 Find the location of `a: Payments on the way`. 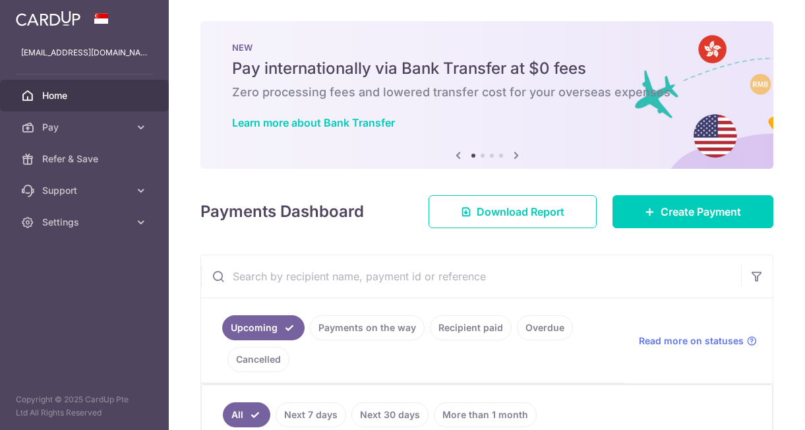

a: Payments on the way is located at coordinates (367, 328).